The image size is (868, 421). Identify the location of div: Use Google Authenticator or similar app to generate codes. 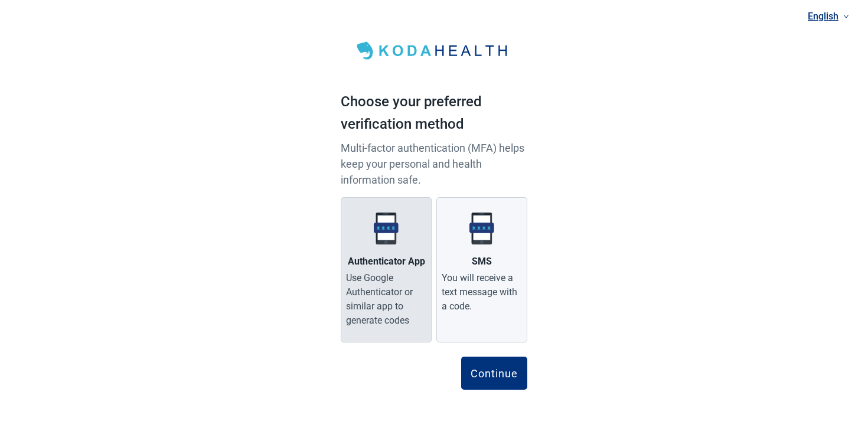
(386, 299).